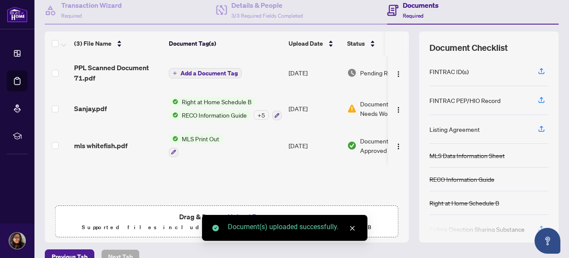  What do you see at coordinates (175, 73) in the screenshot?
I see `span: plus` at bounding box center [175, 73].